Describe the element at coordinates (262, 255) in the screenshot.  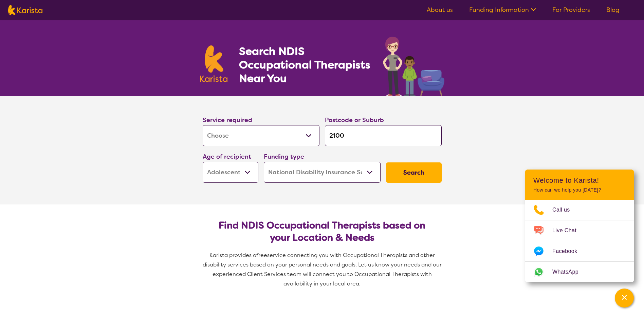
I see `span: free` at that location.